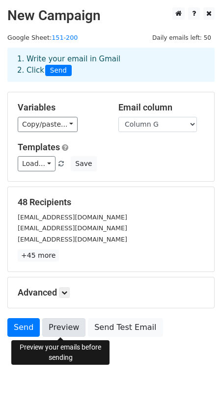 The width and height of the screenshot is (222, 406). Describe the element at coordinates (125, 327) in the screenshot. I see `a: Send Test Email` at that location.